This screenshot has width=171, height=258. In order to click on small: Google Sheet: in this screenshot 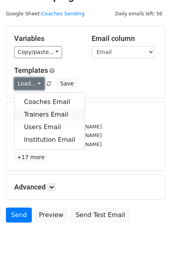, I will do `click(45, 13)`.